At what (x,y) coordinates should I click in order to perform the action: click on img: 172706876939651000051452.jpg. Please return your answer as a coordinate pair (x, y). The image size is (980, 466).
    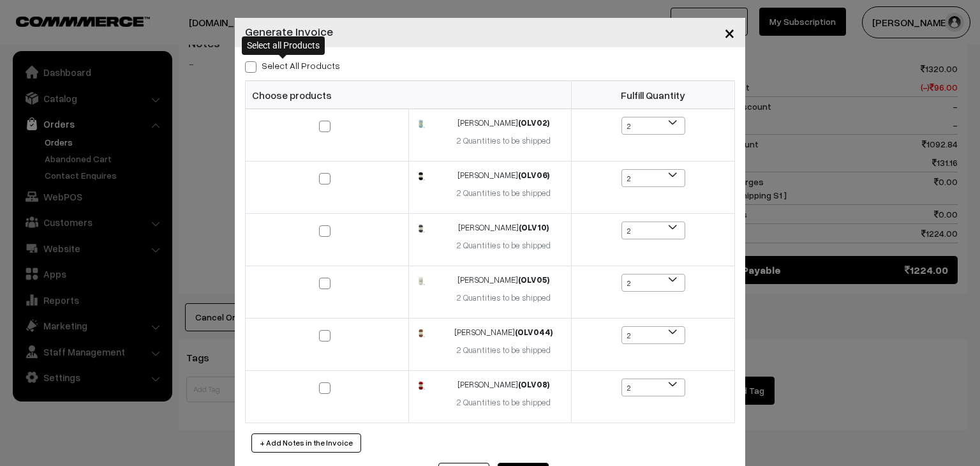
    Looking at the image, I should click on (421, 280).